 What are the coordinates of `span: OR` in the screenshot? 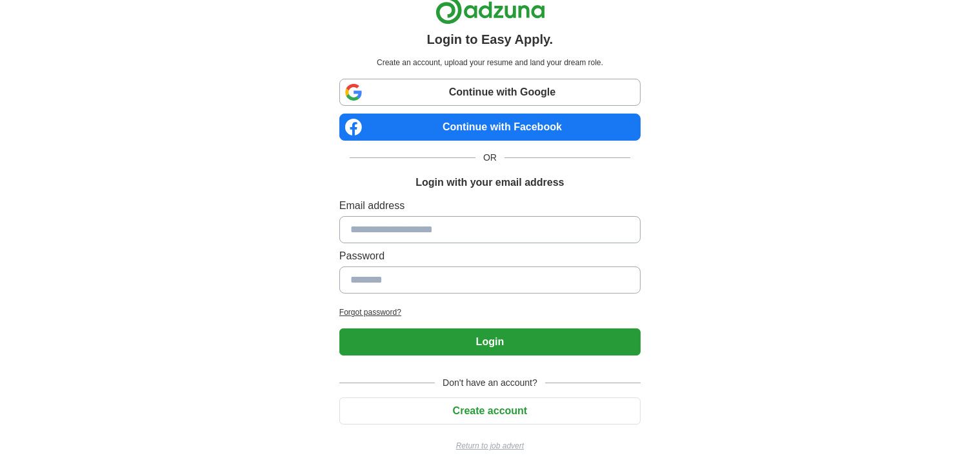 It's located at (490, 158).